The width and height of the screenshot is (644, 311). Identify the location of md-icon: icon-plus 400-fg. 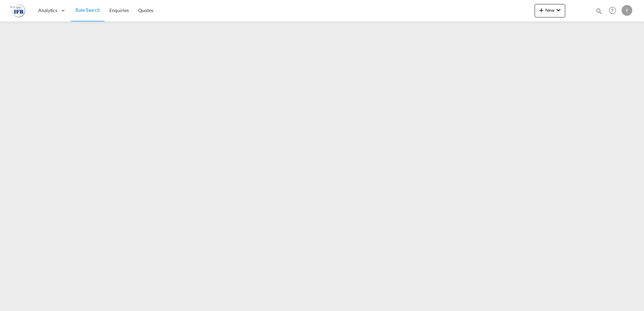
(541, 10).